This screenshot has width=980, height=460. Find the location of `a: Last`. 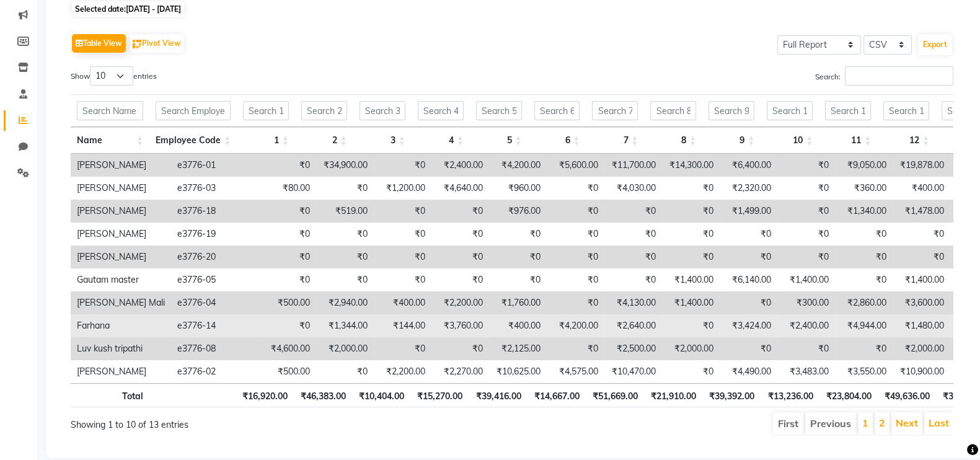

a: Last is located at coordinates (938, 423).